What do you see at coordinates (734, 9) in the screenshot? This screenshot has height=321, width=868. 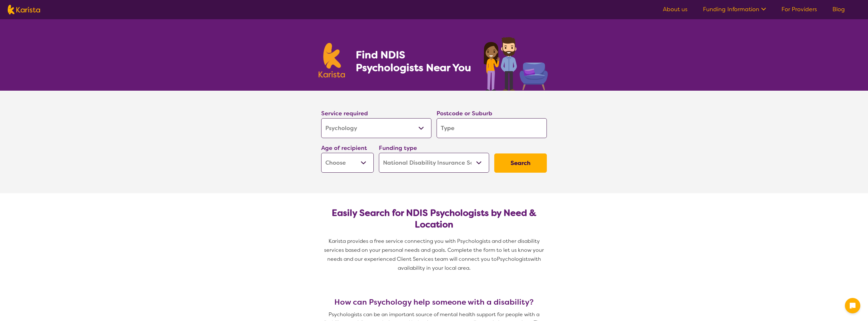 I see `a: Funding Information` at bounding box center [734, 9].